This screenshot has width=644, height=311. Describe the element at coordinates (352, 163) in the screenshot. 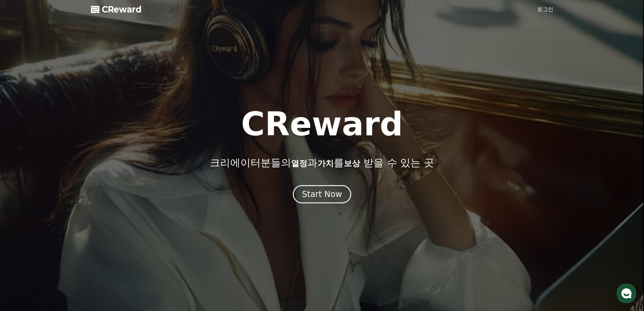

I see `span: 보상` at that location.